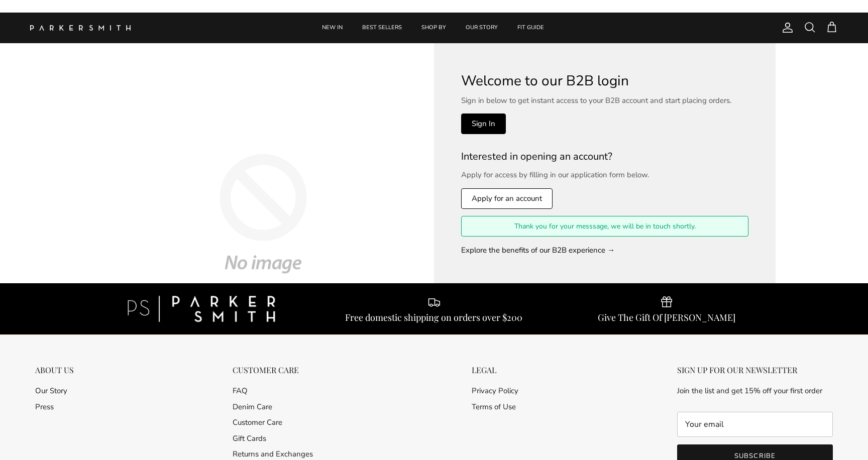 Image resolution: width=868 pixels, height=460 pixels. What do you see at coordinates (44, 407) in the screenshot?
I see `a: Press` at bounding box center [44, 407].